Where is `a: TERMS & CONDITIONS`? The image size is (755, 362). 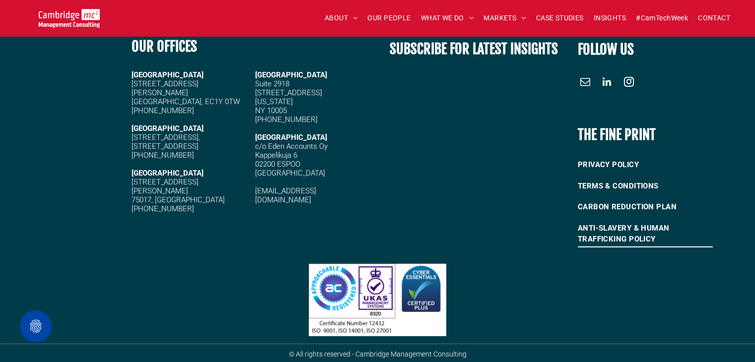
a: TERMS & CONDITIONS is located at coordinates (645, 186).